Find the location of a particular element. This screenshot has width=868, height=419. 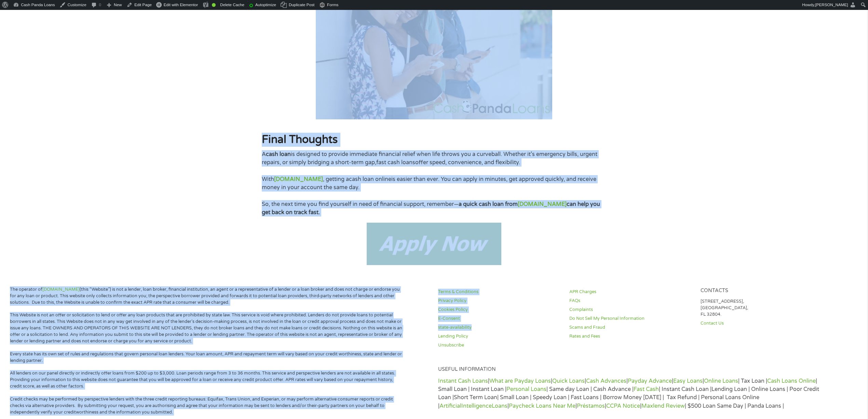

p: Every state has its own set of rules and regulations that govern personal loan lenders. Your loan... is located at coordinates (206, 357).